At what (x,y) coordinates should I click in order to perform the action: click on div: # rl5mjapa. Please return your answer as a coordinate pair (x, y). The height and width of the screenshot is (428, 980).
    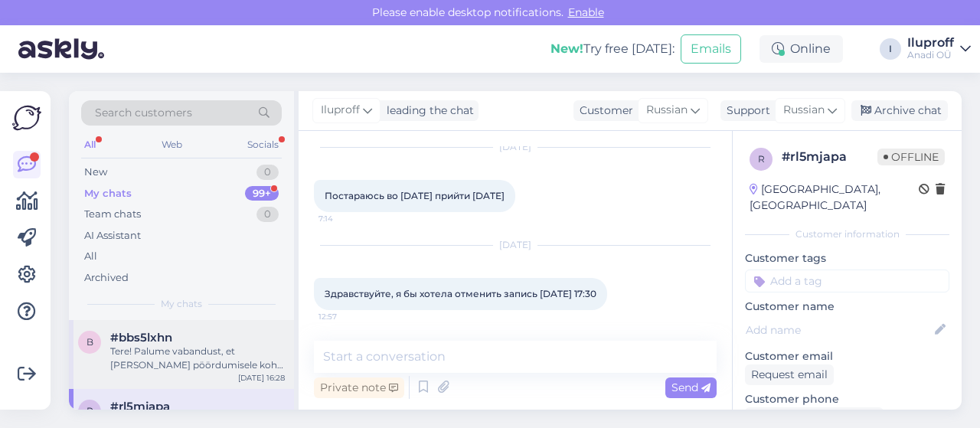
    Looking at the image, I should click on (829, 157).